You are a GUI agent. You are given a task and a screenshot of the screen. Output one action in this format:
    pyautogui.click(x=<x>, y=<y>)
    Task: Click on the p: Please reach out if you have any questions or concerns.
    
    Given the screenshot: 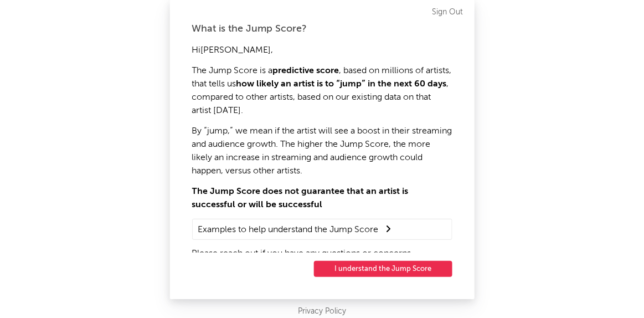 What is the action you would take?
    pyautogui.click(x=322, y=254)
    